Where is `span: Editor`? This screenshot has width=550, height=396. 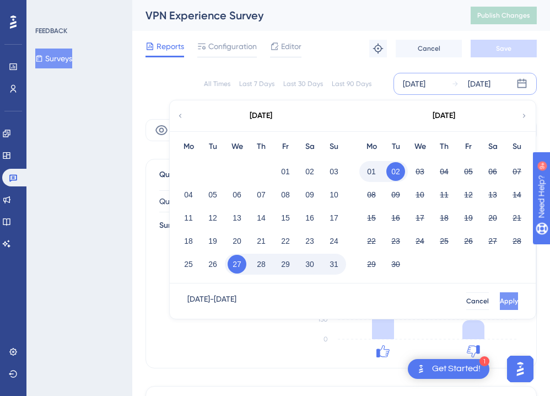 span: Editor is located at coordinates (291, 46).